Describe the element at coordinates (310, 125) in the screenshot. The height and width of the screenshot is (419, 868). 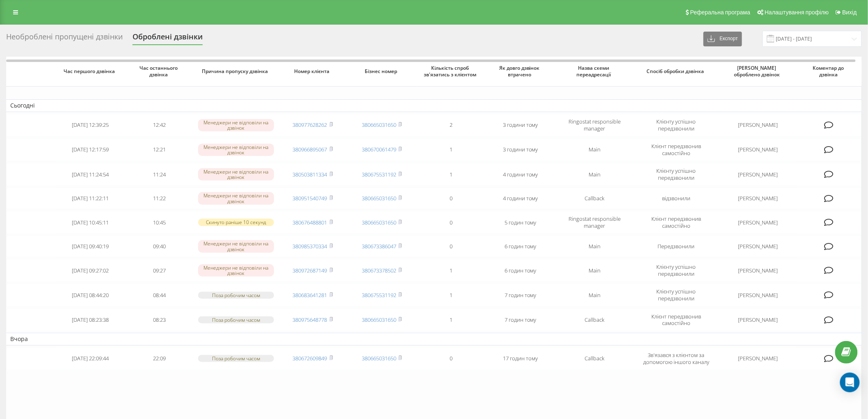
I see `a: 380977628262` at that location.